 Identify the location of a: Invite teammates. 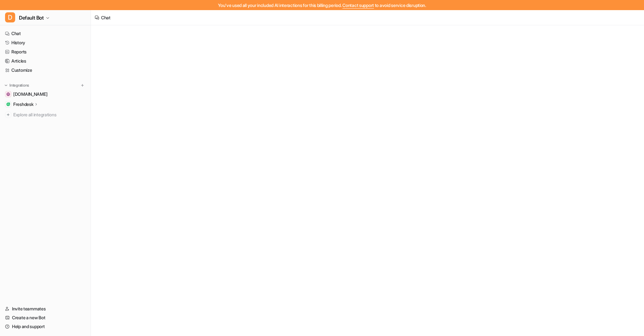
(45, 309).